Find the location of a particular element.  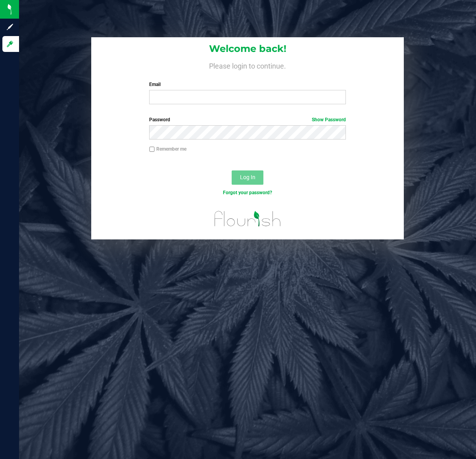

span: Password is located at coordinates (159, 120).